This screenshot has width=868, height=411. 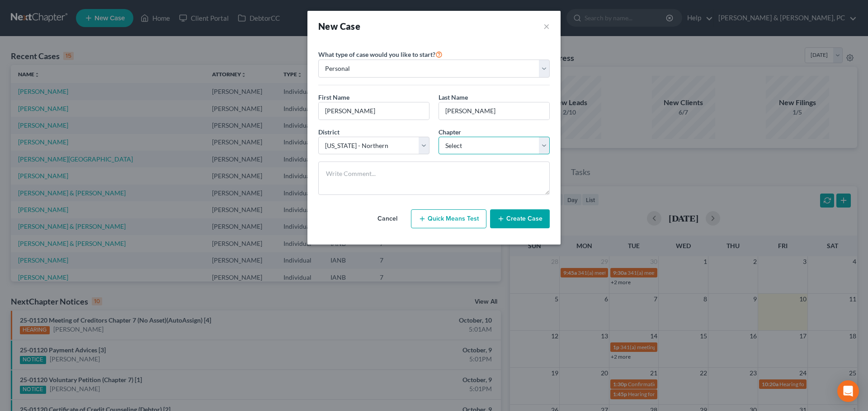 What do you see at coordinates (334, 97) in the screenshot?
I see `span: First Name` at bounding box center [334, 97].